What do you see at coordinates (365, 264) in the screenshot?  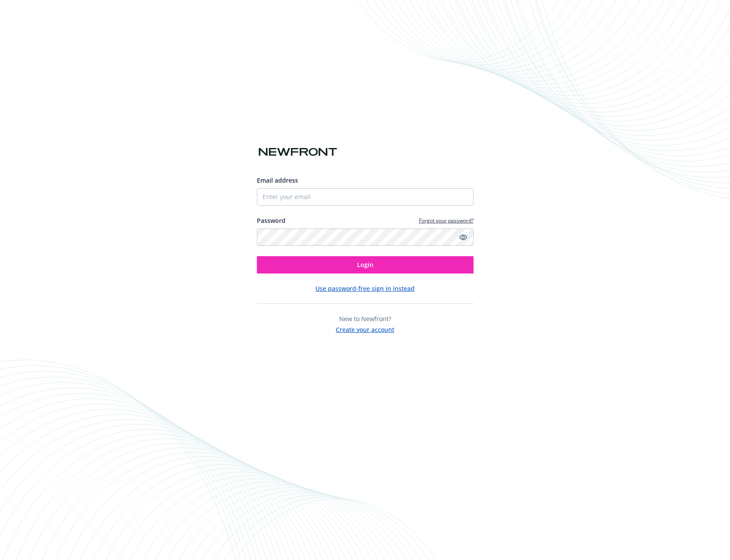 I see `span: Login` at bounding box center [365, 264].